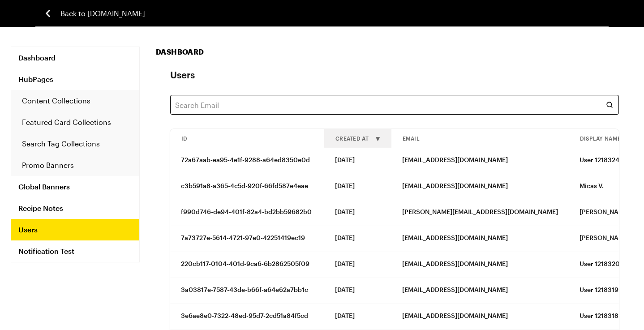 The height and width of the screenshot is (330, 644). What do you see at coordinates (599, 290) in the screenshot?
I see `span: User 1218319` at bounding box center [599, 290].